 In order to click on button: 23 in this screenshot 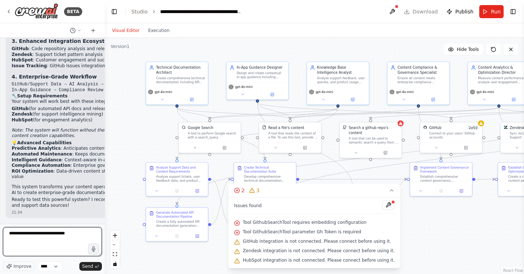, I will do `click(314, 191)`.